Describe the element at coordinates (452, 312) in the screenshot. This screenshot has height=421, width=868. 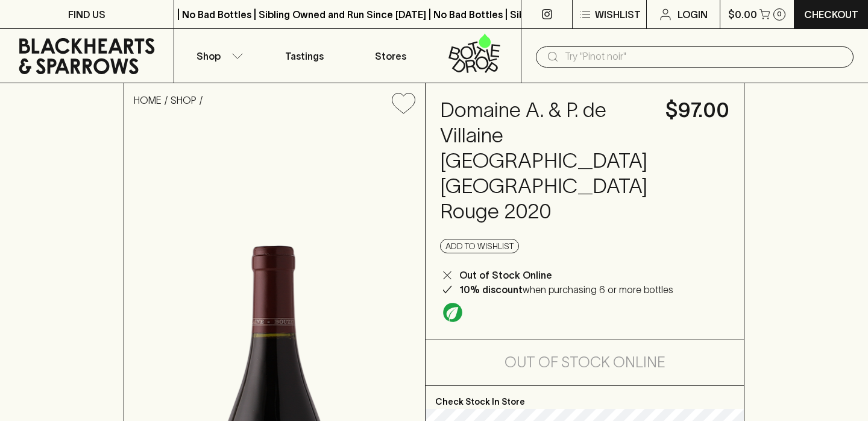
I see `img: Organic` at that location.